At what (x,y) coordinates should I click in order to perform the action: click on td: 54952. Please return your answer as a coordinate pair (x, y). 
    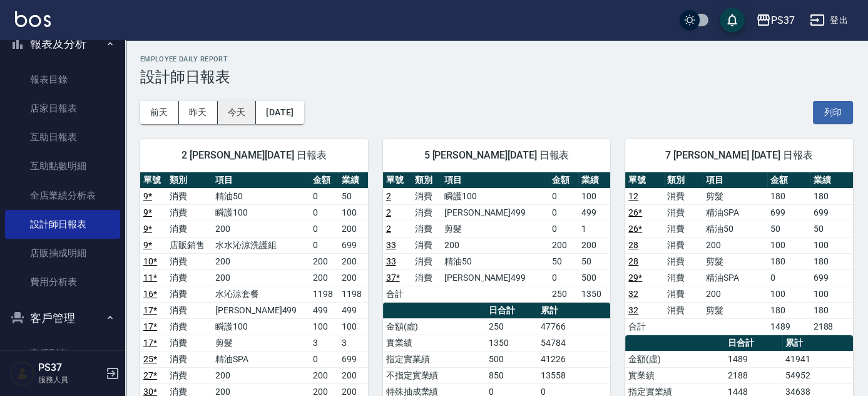
    Looking at the image, I should click on (817, 376).